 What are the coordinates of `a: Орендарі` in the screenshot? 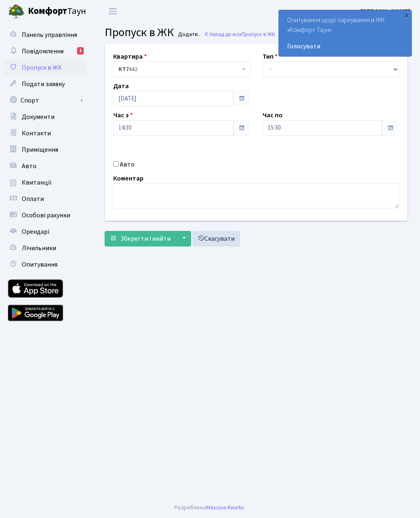 It's located at (45, 232).